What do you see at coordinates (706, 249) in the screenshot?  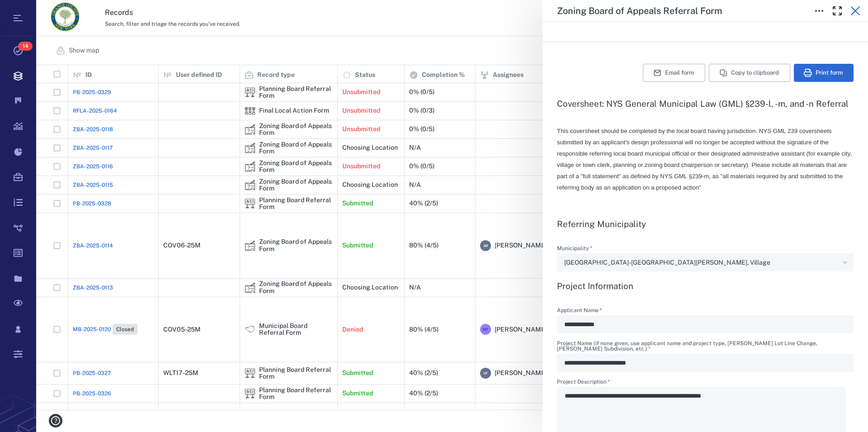 I see `label: Municipality` at bounding box center [706, 249].